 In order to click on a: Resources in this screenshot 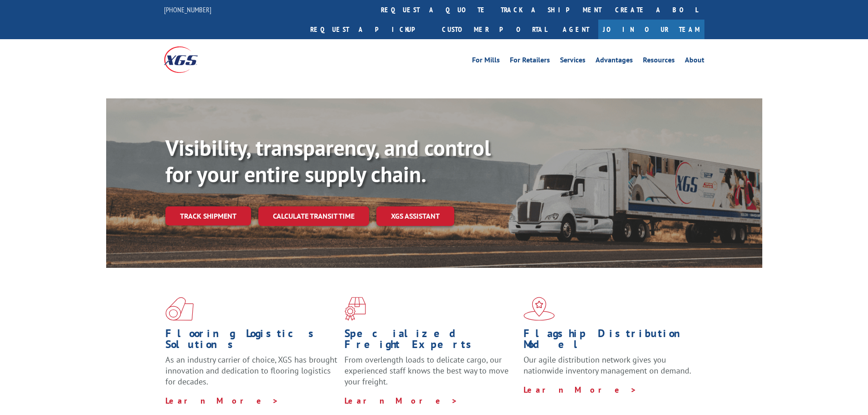, I will do `click(659, 62)`.